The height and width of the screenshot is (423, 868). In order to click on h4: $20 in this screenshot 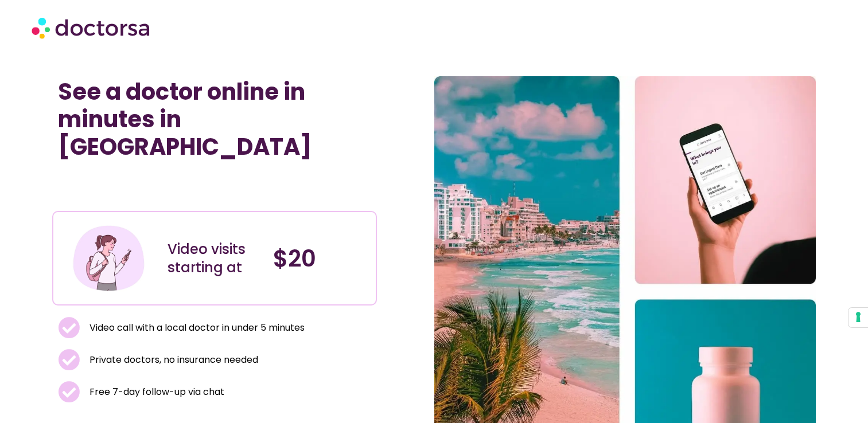, I will do `click(320, 258)`.